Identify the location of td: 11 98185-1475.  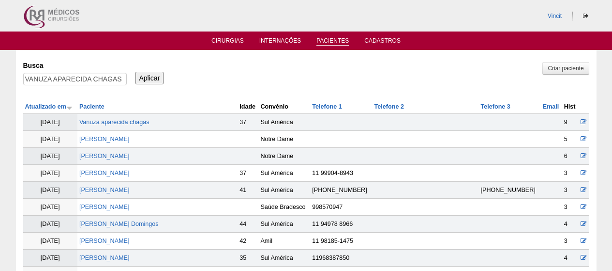
(341, 241).